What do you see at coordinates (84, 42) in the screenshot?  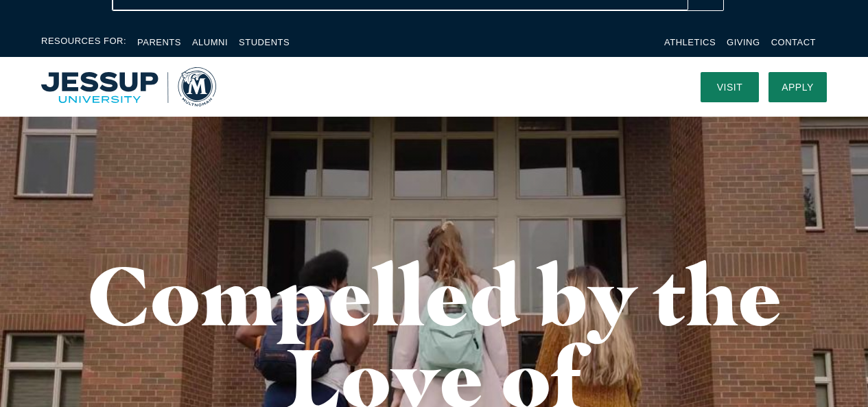 I see `span: Resources For:` at bounding box center [84, 42].